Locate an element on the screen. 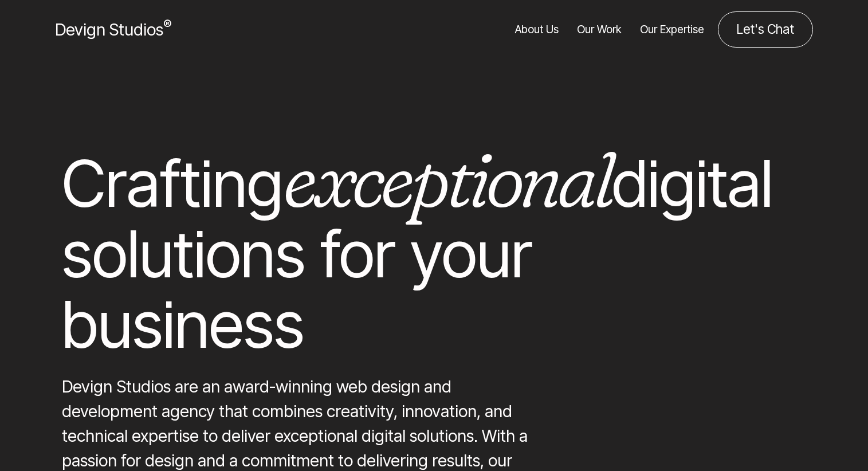 This screenshot has height=471, width=868. span: Devign Studios is located at coordinates (113, 29).